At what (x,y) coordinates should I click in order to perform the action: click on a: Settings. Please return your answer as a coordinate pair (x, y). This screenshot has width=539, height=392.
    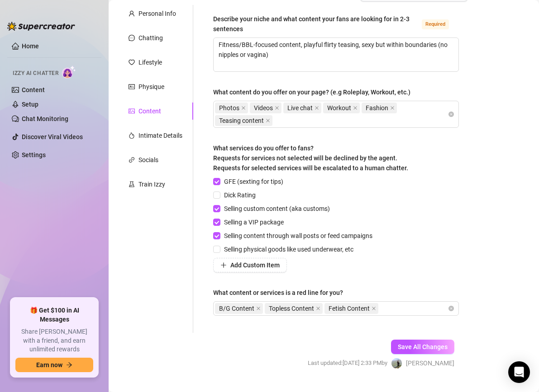
    Looking at the image, I should click on (34, 155).